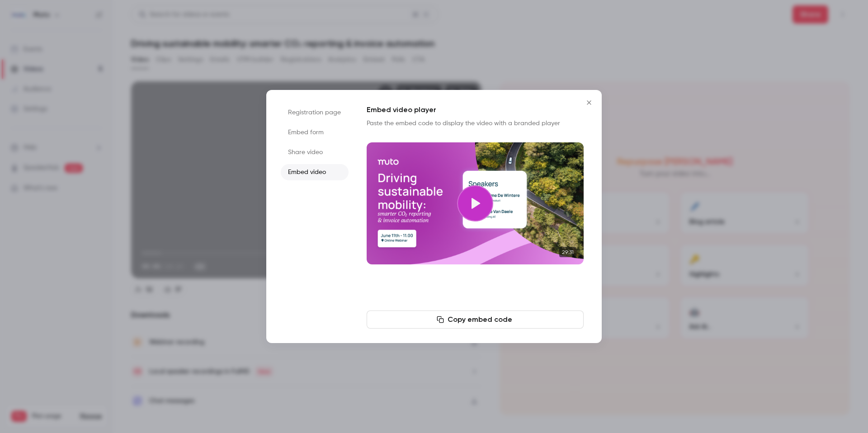  What do you see at coordinates (475, 319) in the screenshot?
I see `button: Copy embed code` at bounding box center [475, 319].